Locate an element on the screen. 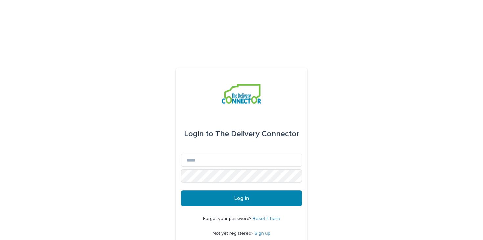  span: Log in is located at coordinates (242, 199).